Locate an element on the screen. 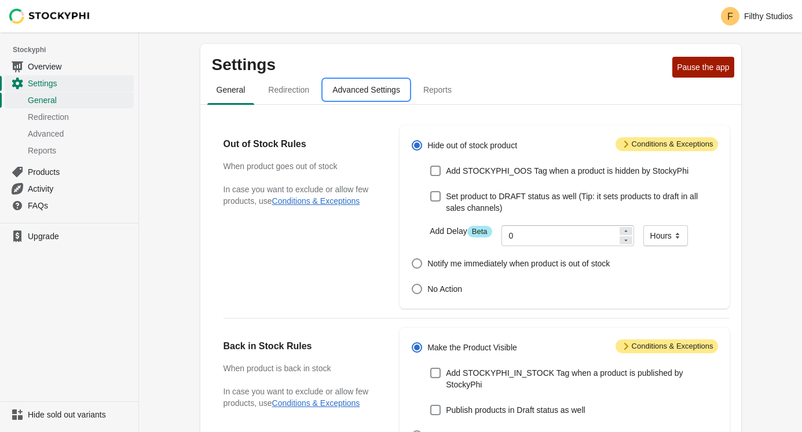 The width and height of the screenshot is (802, 432). p: Filthy Studios is located at coordinates (768, 16).